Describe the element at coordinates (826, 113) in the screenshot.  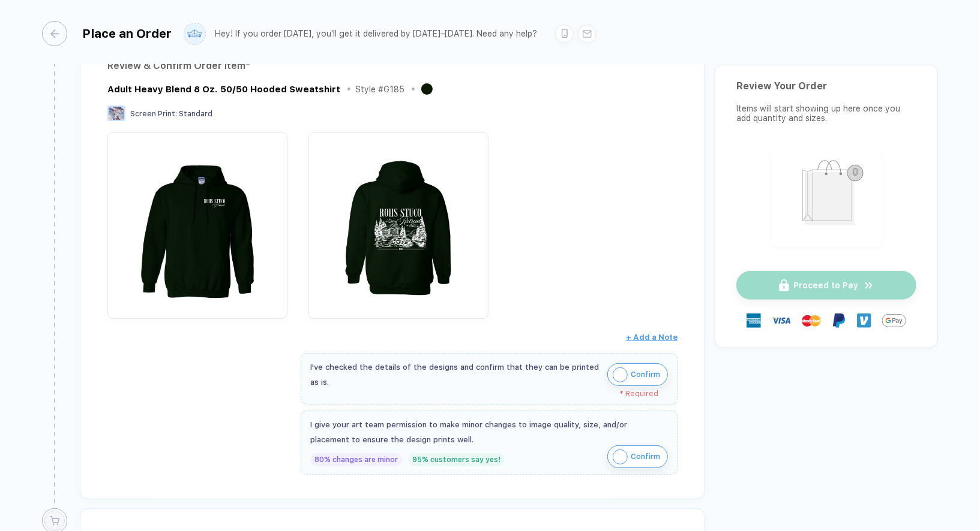
I see `div: Items will start showing up here once you add quantity and sizes.` at that location.